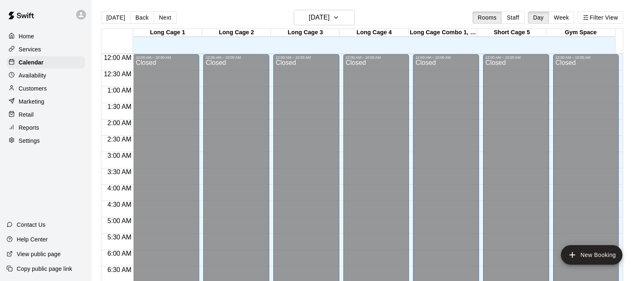 This screenshot has width=644, height=281. Describe the element at coordinates (45, 141) in the screenshot. I see `a: Settings` at that location.